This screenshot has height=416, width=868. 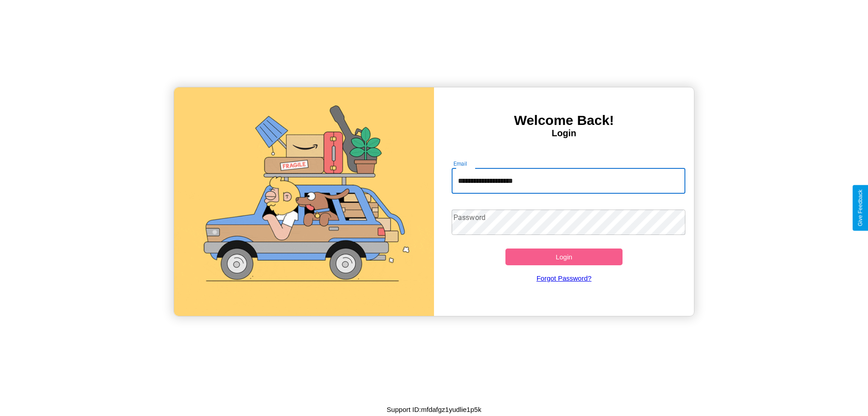 I want to click on p: Support ID: mfdafgz1yudlie1p5k, so click(x=434, y=409).